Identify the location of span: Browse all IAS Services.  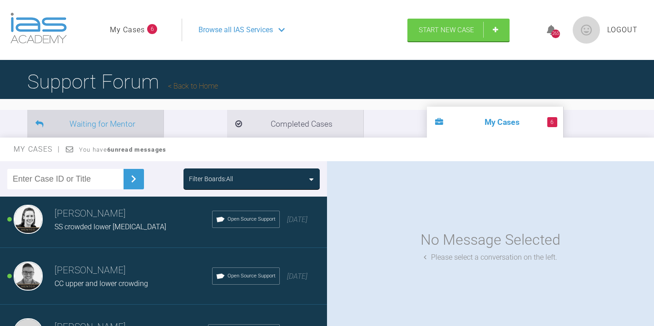
(236, 30).